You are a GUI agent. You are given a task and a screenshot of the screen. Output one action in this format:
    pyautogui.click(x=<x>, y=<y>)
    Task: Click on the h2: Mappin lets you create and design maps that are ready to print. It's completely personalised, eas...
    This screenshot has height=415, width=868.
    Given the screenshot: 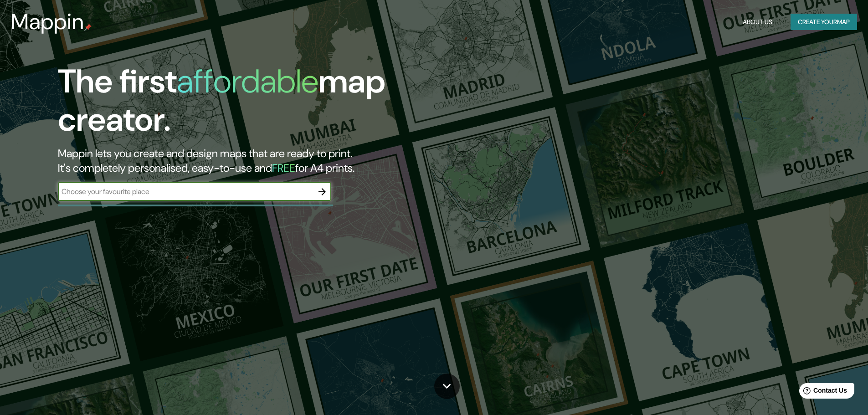 What is the action you would take?
    pyautogui.click(x=275, y=161)
    